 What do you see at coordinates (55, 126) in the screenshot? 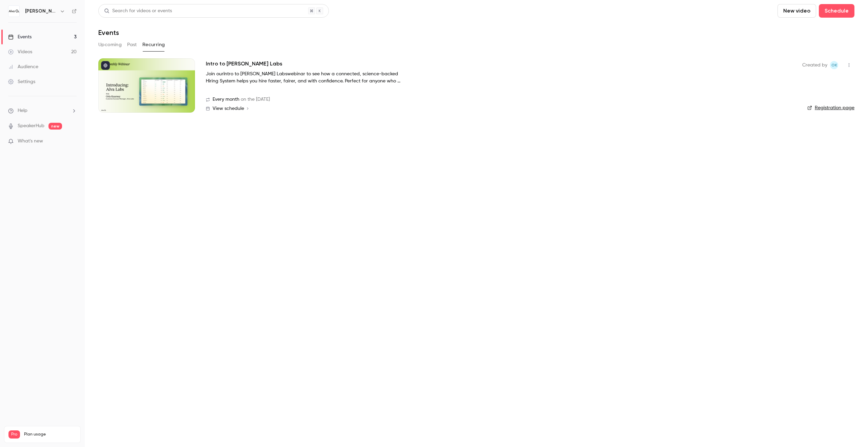
I see `span: new` at bounding box center [55, 126].